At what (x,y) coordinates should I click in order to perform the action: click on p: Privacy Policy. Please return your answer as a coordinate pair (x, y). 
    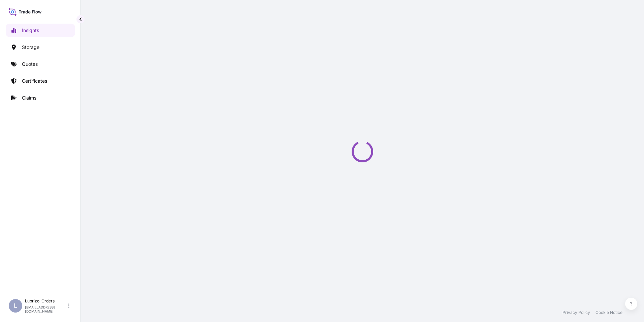
    Looking at the image, I should click on (576, 312).